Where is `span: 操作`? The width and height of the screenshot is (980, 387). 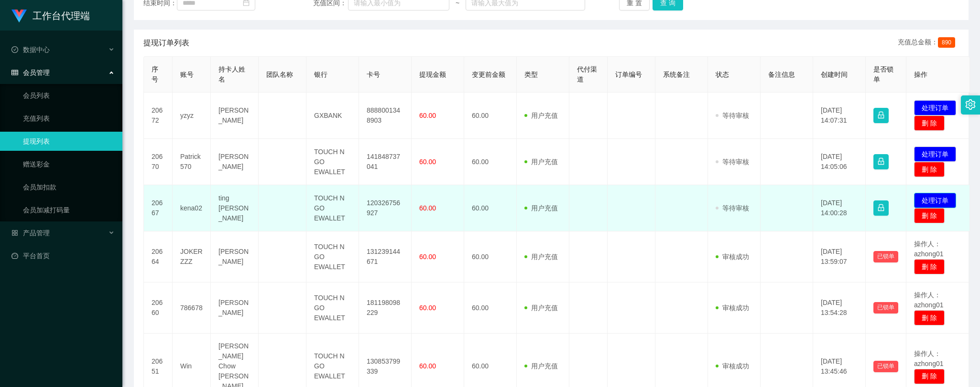 span: 操作 is located at coordinates (920, 74).